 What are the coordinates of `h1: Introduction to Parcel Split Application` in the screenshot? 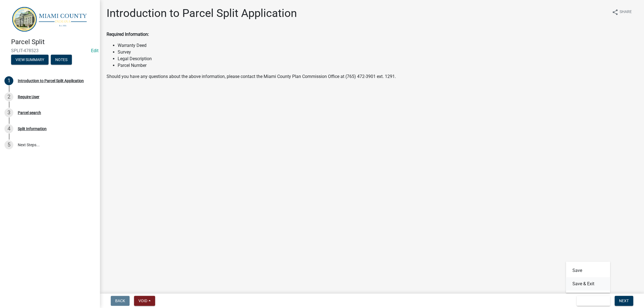 It's located at (202, 13).